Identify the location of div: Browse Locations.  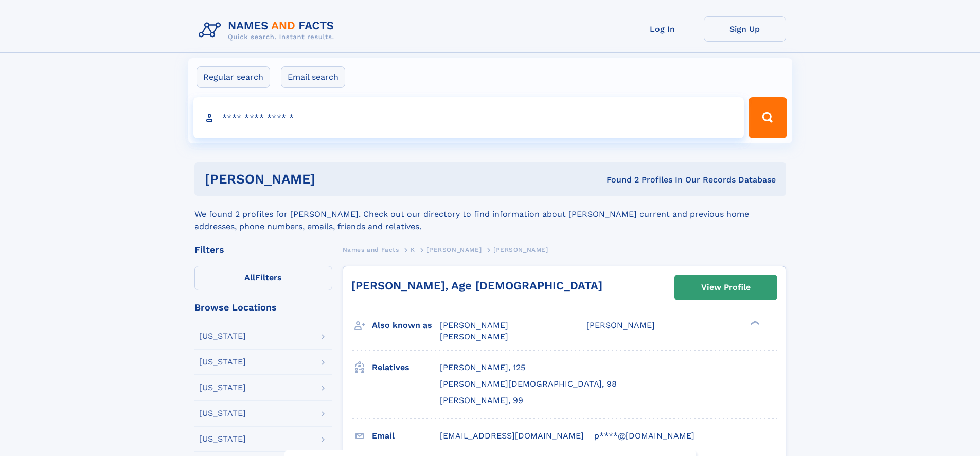
(263, 307).